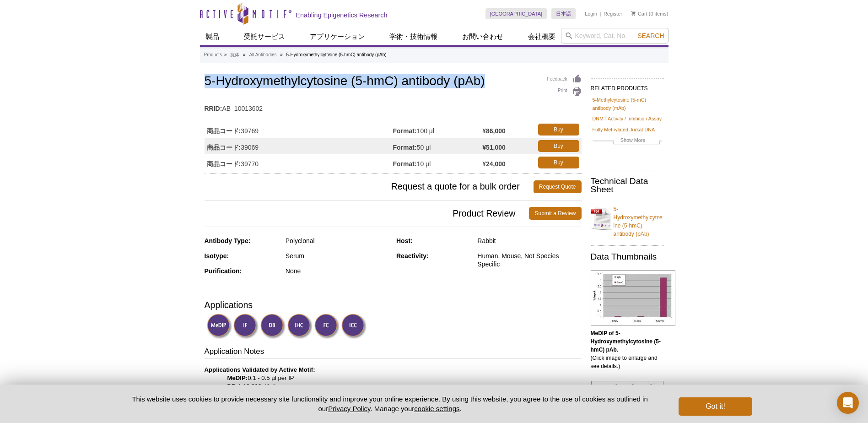  I want to click on a: 日本語, so click(563, 14).